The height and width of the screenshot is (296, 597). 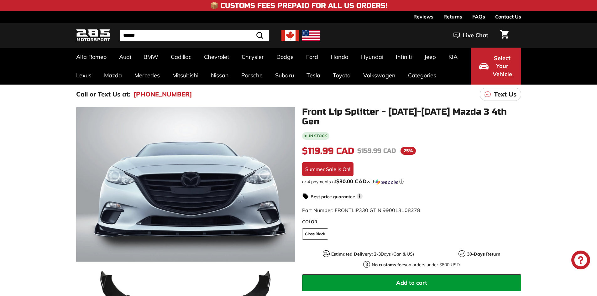 I want to click on a: Audi, so click(x=125, y=57).